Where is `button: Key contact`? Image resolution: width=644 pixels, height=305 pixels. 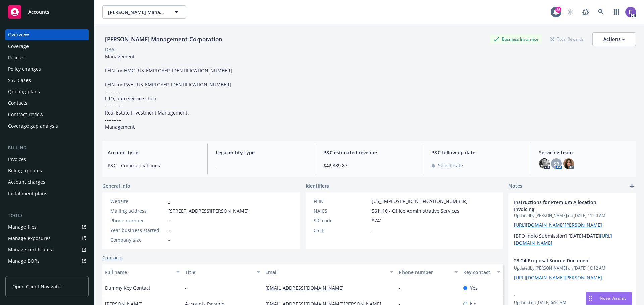
button: Key contact is located at coordinates (481, 272).